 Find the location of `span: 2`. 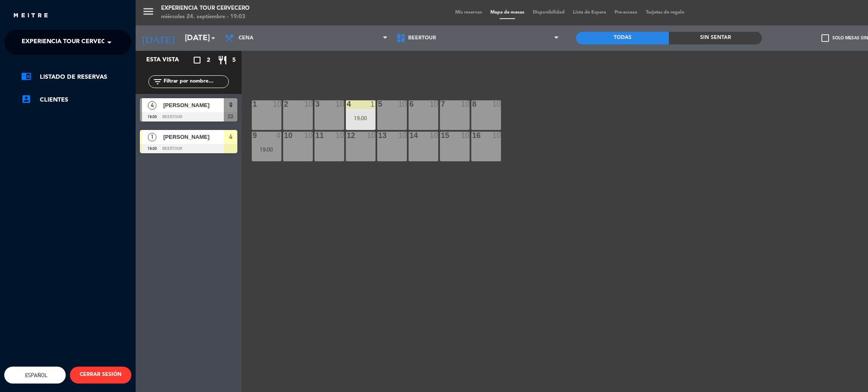

span: 2 is located at coordinates (208, 60).